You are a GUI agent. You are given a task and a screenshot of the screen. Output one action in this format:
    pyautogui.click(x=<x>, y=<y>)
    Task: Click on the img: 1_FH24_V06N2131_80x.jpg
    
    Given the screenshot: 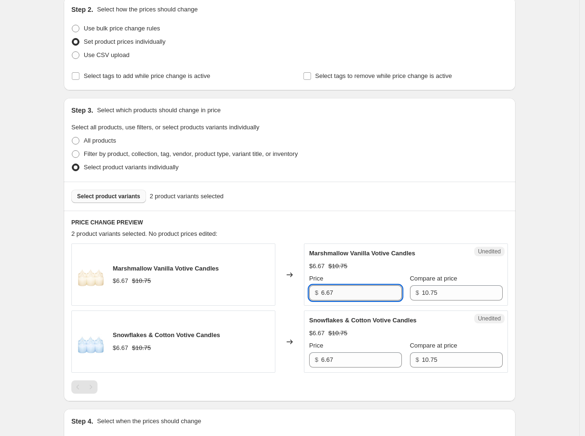 What is the action you would take?
    pyautogui.click(x=91, y=342)
    